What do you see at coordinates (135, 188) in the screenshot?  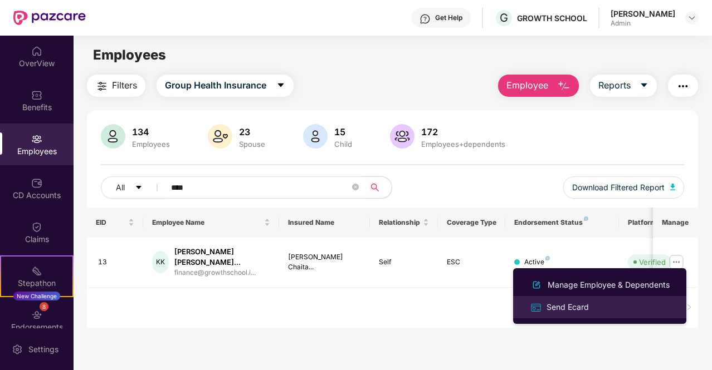 I see `button: Allcaret-down` at bounding box center [135, 188].